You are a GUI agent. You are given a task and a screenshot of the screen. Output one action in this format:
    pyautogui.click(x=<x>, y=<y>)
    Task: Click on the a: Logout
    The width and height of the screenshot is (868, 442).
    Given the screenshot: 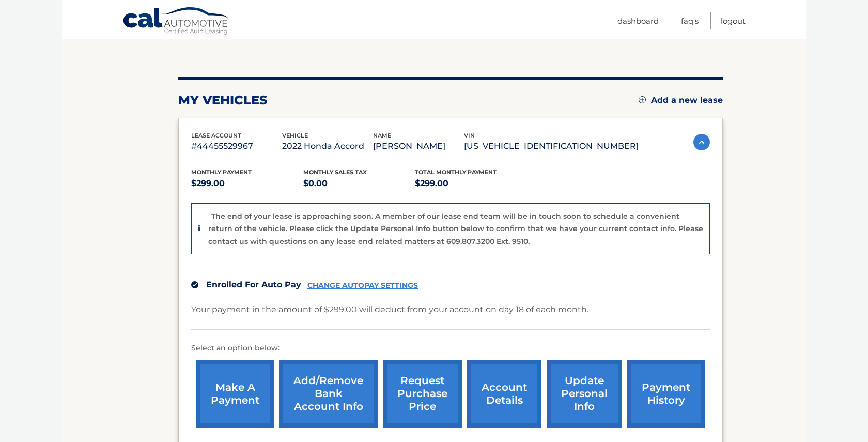 What is the action you would take?
    pyautogui.click(x=733, y=21)
    